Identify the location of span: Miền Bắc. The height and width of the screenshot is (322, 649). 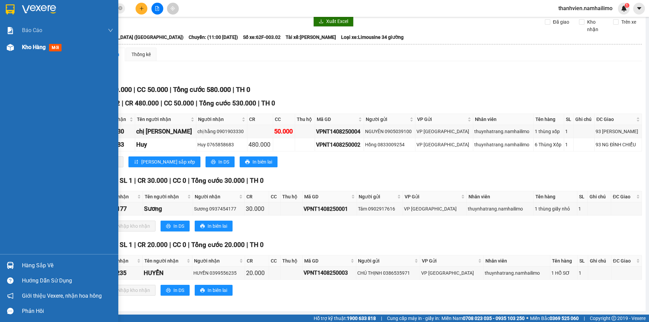
(554, 318).